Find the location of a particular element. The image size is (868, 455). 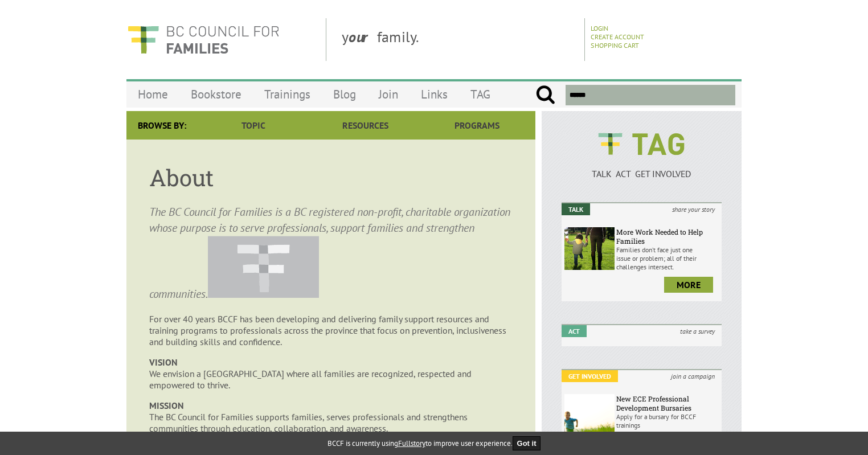

a: Programs is located at coordinates (478, 126).